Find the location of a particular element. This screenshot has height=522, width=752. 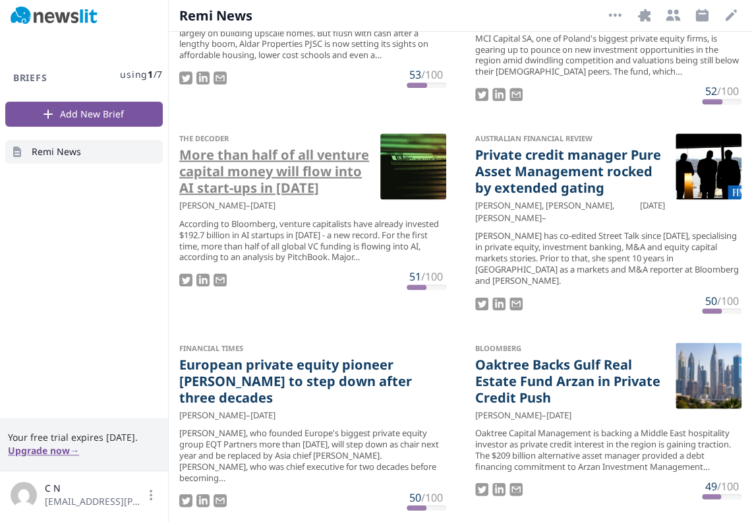

h3: Briefs is located at coordinates (30, 78).